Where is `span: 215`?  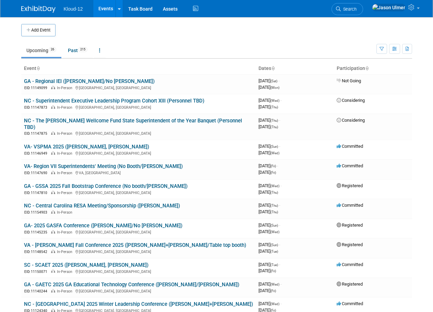 span: 215 is located at coordinates (83, 49).